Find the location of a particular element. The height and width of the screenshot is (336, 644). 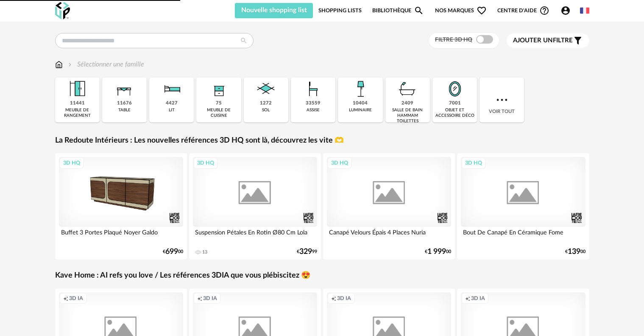

div: objet et accessoire déco is located at coordinates (454, 113).